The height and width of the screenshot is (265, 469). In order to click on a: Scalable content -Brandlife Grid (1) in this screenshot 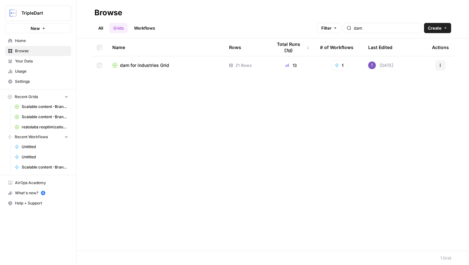, I will do `click(41, 117)`.